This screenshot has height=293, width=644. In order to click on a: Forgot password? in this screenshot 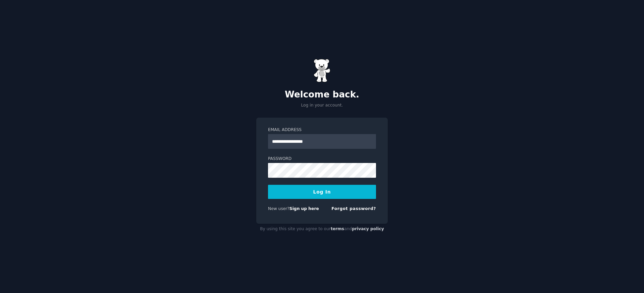, I will do `click(354, 208)`.